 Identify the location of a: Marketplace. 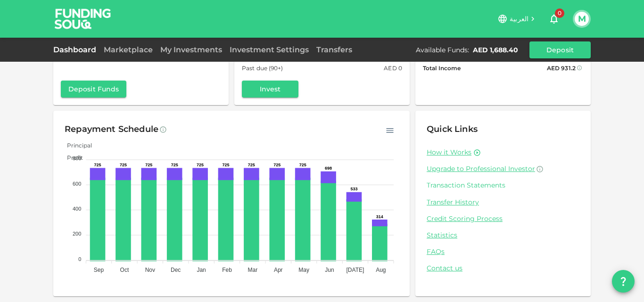
(129, 50).